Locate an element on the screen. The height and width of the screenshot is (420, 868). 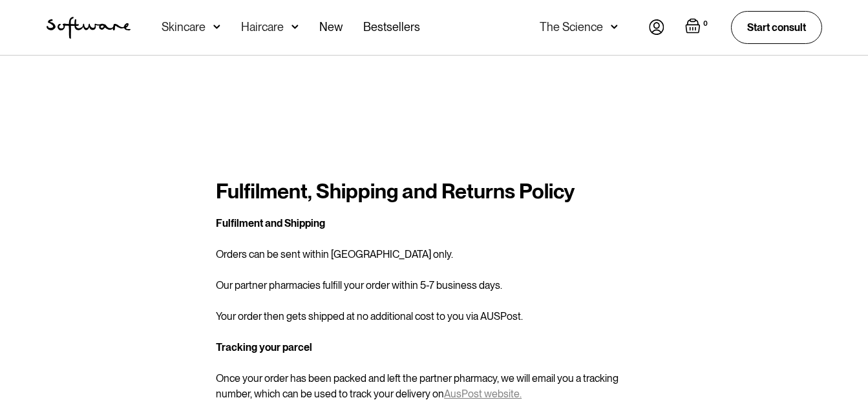
div: Skincare is located at coordinates (183, 27).